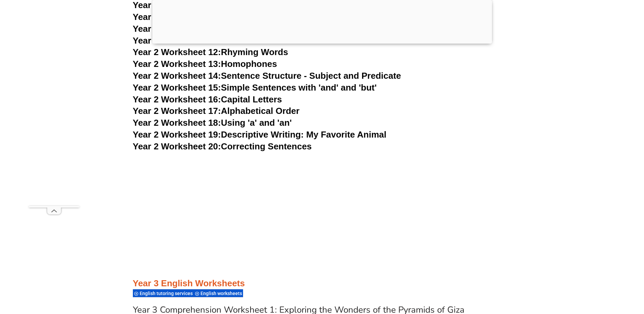 This screenshot has height=314, width=644. What do you see at coordinates (177, 52) in the screenshot?
I see `span: Year 2 Worksheet 12:` at bounding box center [177, 52].